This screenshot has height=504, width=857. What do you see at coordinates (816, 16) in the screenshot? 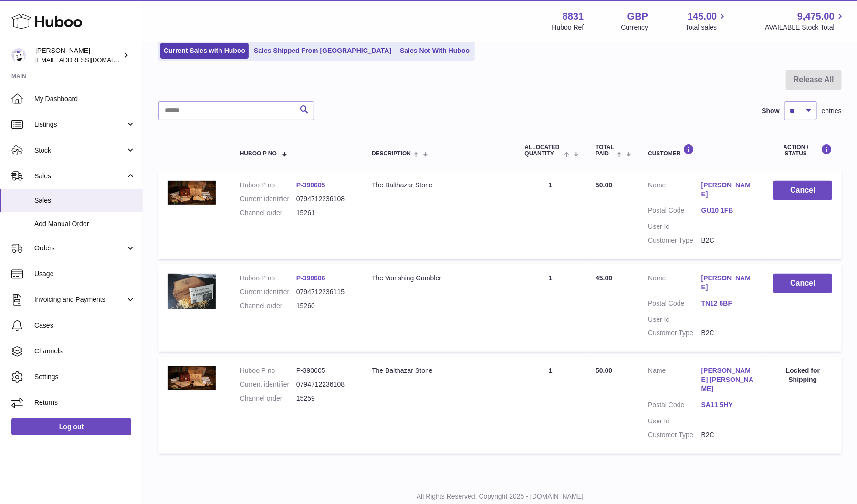
I see `span: 9,475.00` at bounding box center [816, 16].